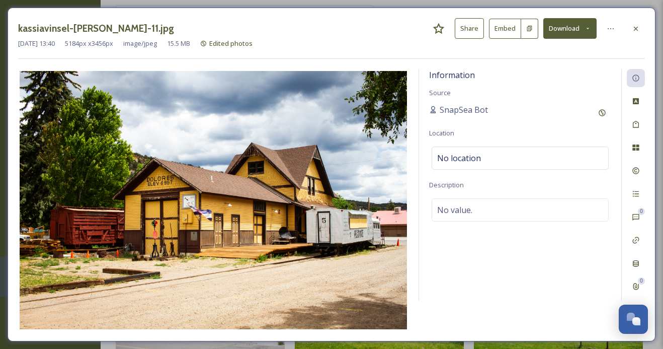  What do you see at coordinates (179, 43) in the screenshot?
I see `span: 15.5 MB` at bounding box center [179, 43].